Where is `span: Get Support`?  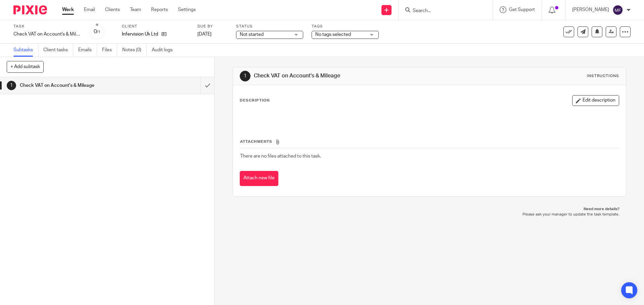
span: Get Support is located at coordinates (522, 10).